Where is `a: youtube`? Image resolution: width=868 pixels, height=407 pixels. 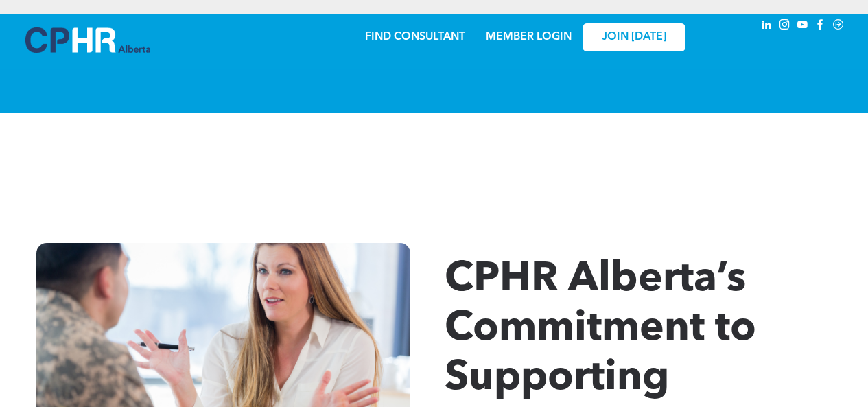 a: youtube is located at coordinates (802, 26).